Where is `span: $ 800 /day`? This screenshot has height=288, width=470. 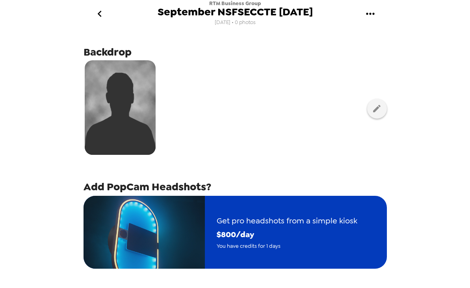
span: $ 800 /day is located at coordinates (287, 235).